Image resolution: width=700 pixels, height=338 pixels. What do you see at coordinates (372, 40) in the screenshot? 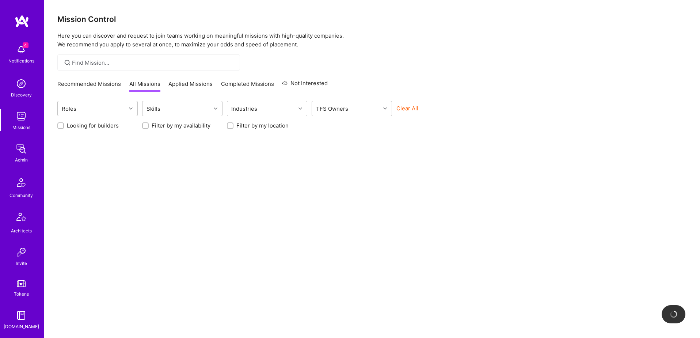
I see `p: Here you can discover and request to join teams working on meaningful missions with high-quality ...` at bounding box center [372, 40].